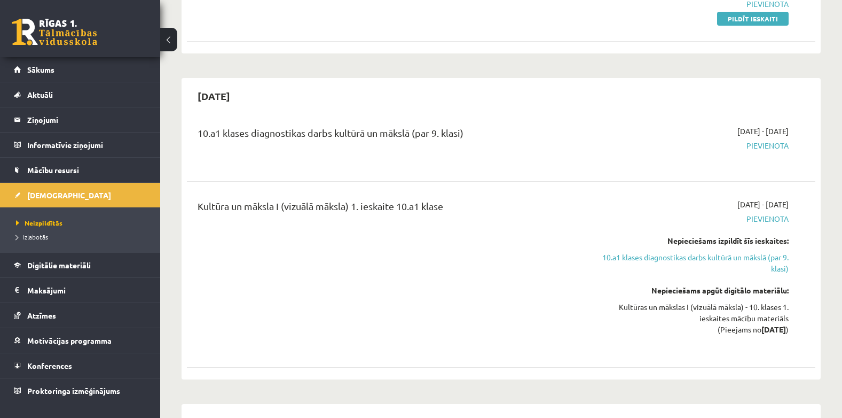  Describe the element at coordinates (69, 340) in the screenshot. I see `span: Motivācijas programma` at that location.